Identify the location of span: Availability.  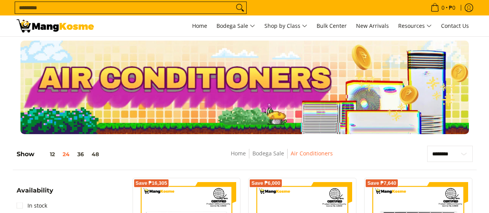
(35, 190).